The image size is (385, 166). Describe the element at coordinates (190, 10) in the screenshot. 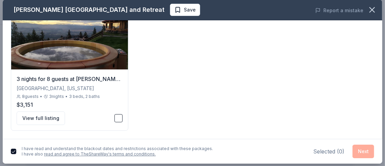

I see `span: Save` at that location.